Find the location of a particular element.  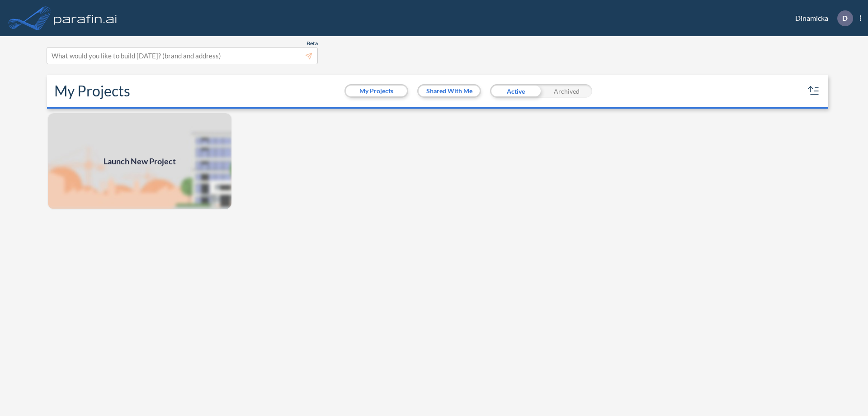

img: logo is located at coordinates (85, 18).